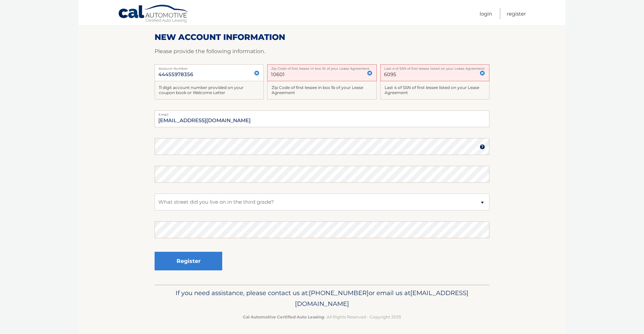 This screenshot has height=334, width=644. I want to click on div: Last 4 of SSN of first lessee listed on your Lease Agreement, so click(434, 90).